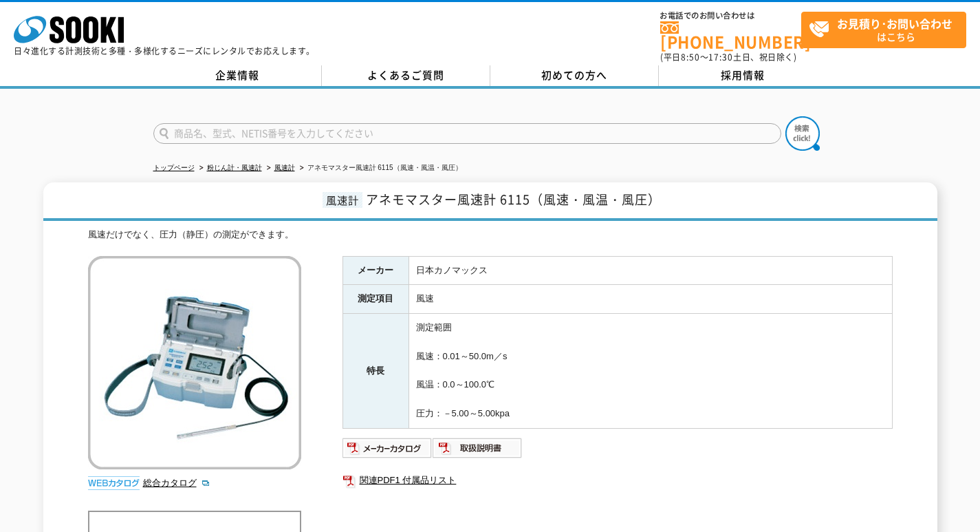  I want to click on span: アネモマスター風速計 6115（風速・風温・風圧）, so click(513, 199).